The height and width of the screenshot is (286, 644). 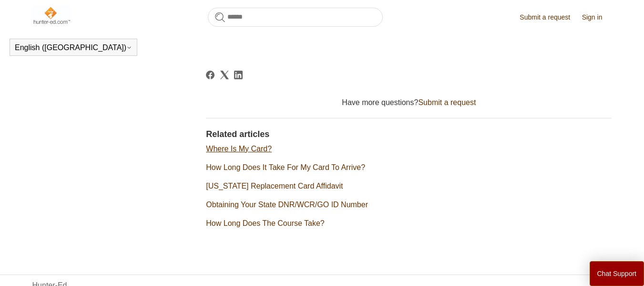 What do you see at coordinates (225, 75) in the screenshot?
I see `a: X Corp` at bounding box center [225, 75].